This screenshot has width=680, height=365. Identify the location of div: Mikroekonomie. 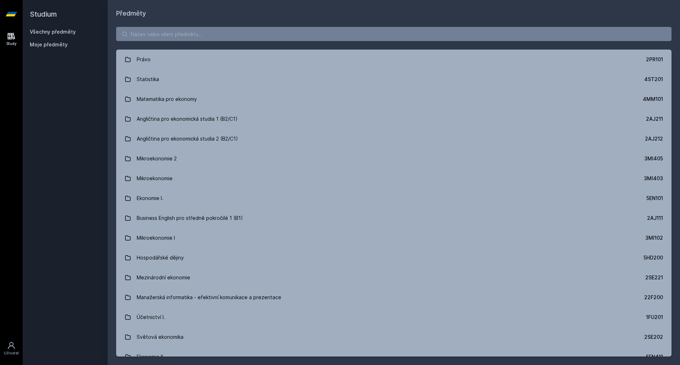
(154, 178).